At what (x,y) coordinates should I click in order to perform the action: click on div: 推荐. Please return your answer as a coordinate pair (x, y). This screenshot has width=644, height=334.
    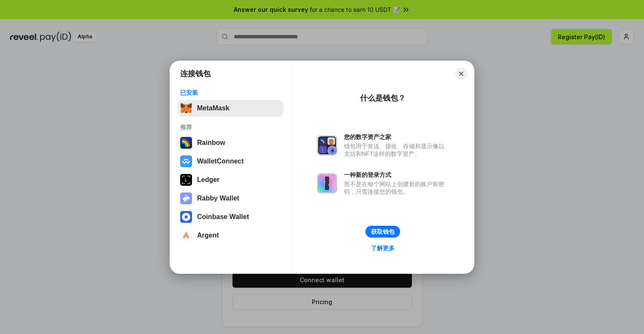
    Looking at the image, I should click on (230, 127).